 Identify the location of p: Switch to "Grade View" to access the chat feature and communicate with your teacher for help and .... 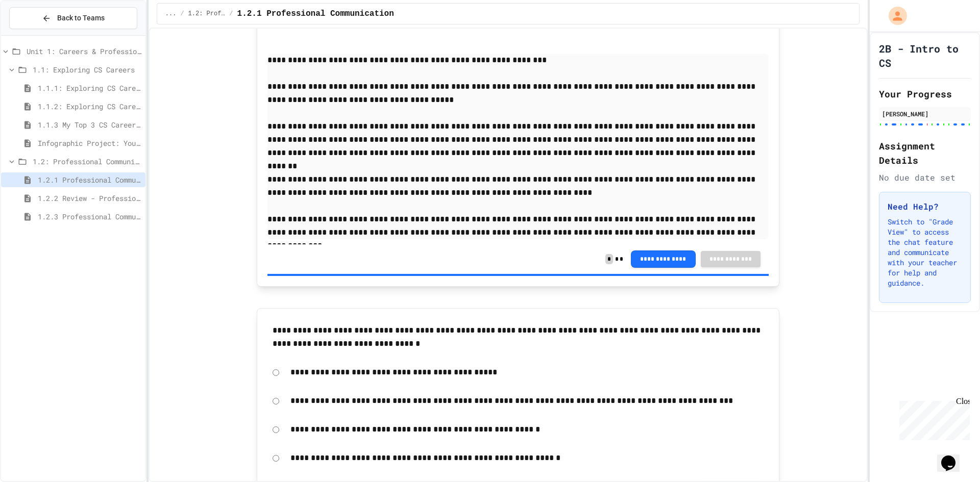
(925, 252).